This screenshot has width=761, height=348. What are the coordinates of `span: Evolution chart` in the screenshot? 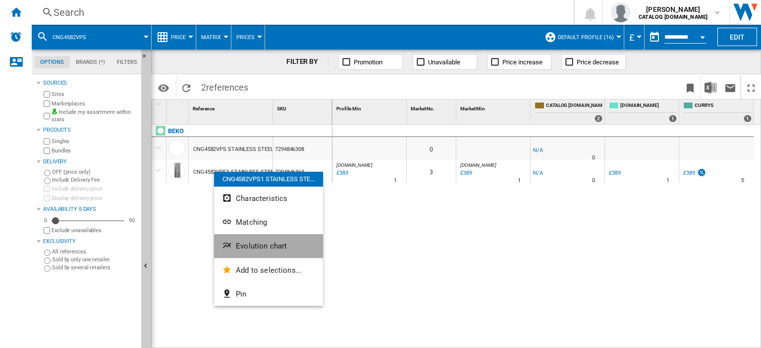 It's located at (261, 246).